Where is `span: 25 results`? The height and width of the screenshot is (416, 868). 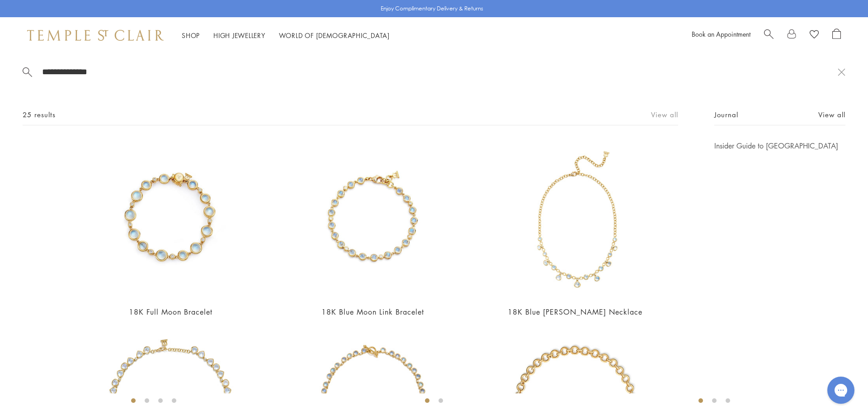 span: 25 results is located at coordinates (39, 114).